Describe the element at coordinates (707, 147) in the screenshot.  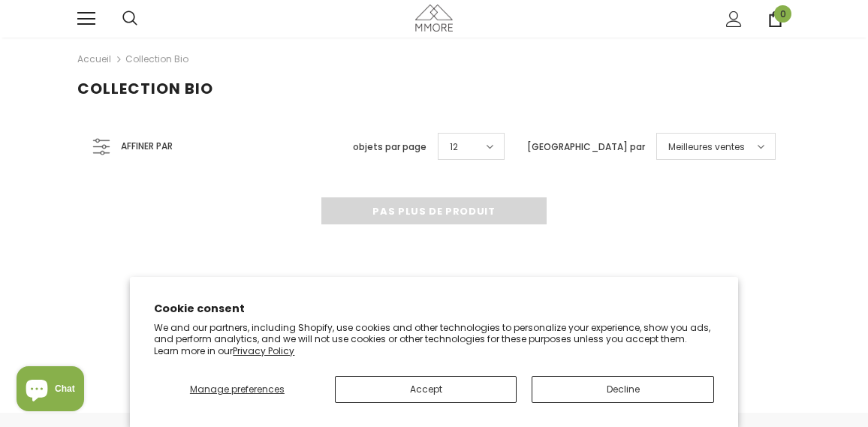
I see `span: Meilleures ventes` at that location.